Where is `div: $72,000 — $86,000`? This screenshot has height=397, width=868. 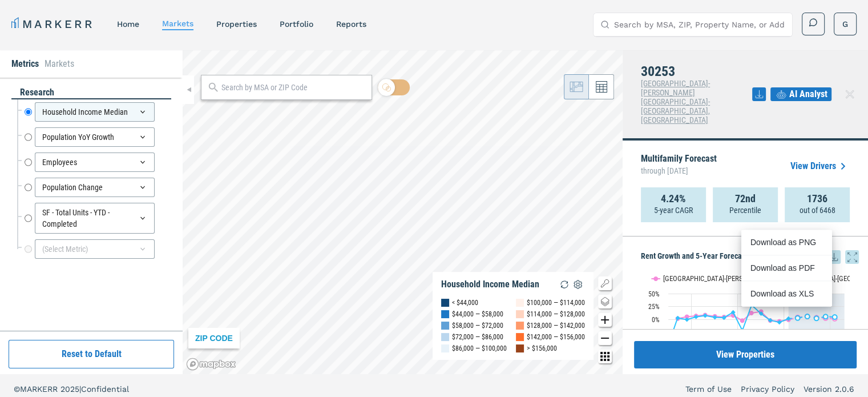
div: $72,000 — $86,000 is located at coordinates (478, 337).